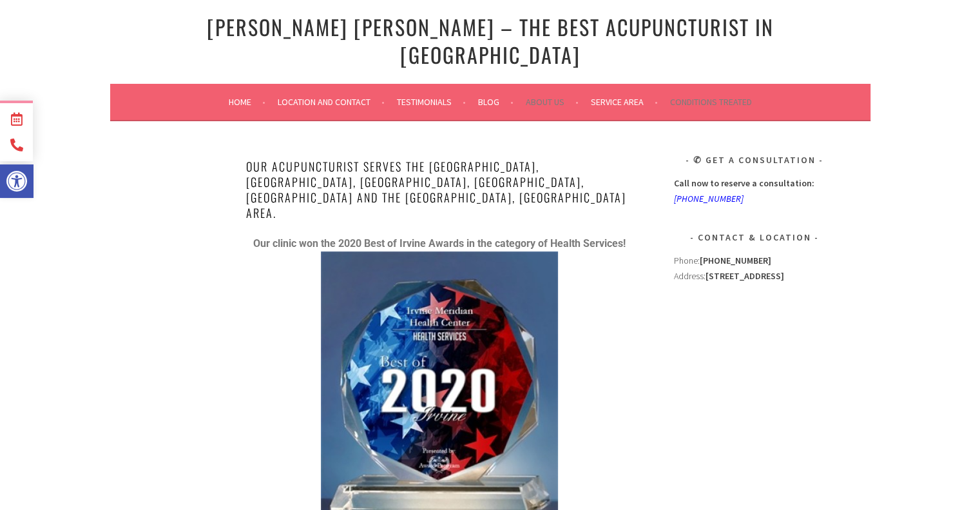 Image resolution: width=980 pixels, height=510 pixels. I want to click on a: Testimonials, so click(431, 102).